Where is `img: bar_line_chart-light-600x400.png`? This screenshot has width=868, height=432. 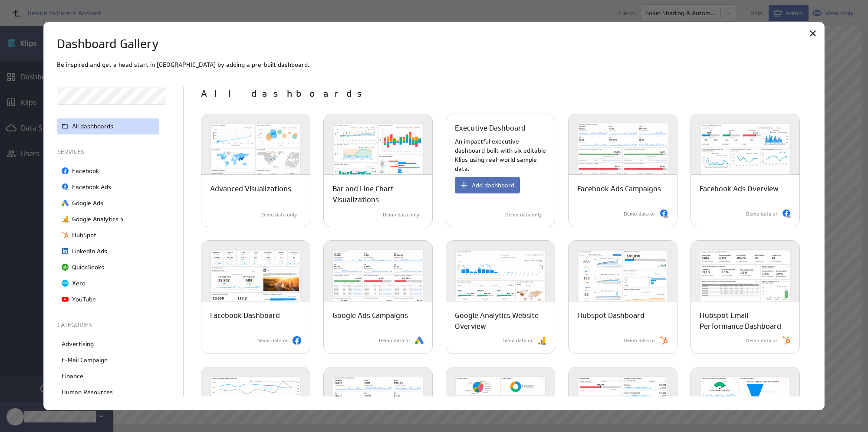
img: bar_line_chart-light-600x400.png is located at coordinates (378, 153).